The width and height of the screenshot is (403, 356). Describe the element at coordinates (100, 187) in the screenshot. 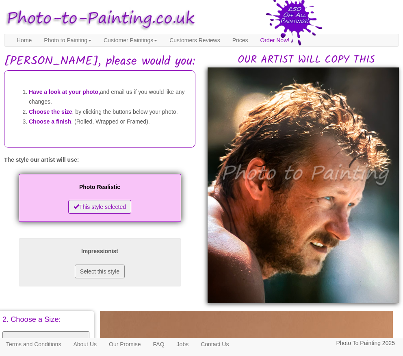

I see `p: Photo Realistic` at that location.